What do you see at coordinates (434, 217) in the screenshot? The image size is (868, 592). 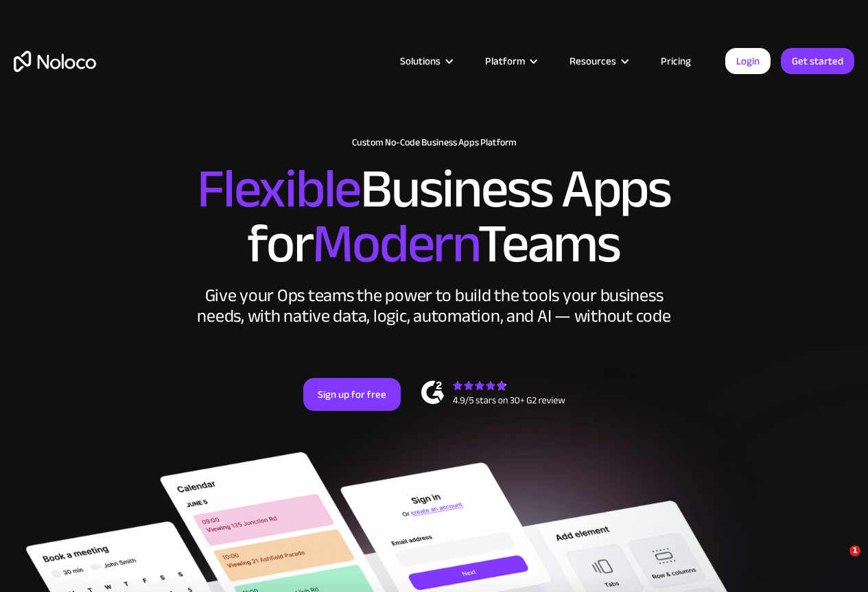 I see `h2: Business Apps for Teams` at bounding box center [434, 217].